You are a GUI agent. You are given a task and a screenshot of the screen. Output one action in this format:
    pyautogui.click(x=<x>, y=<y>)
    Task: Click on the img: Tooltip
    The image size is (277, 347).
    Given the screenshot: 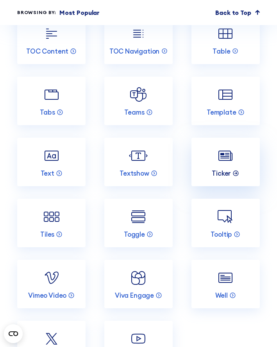 What is the action you would take?
    pyautogui.click(x=226, y=217)
    